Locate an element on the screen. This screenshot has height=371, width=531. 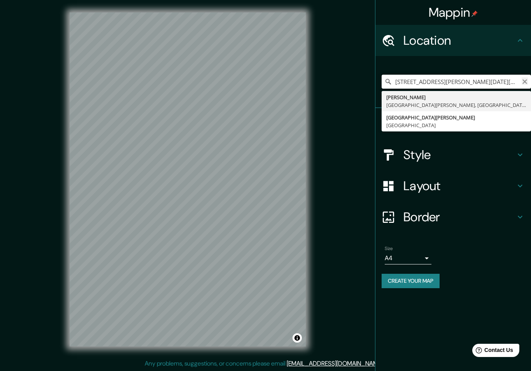
h4: Mappin is located at coordinates (453, 12).